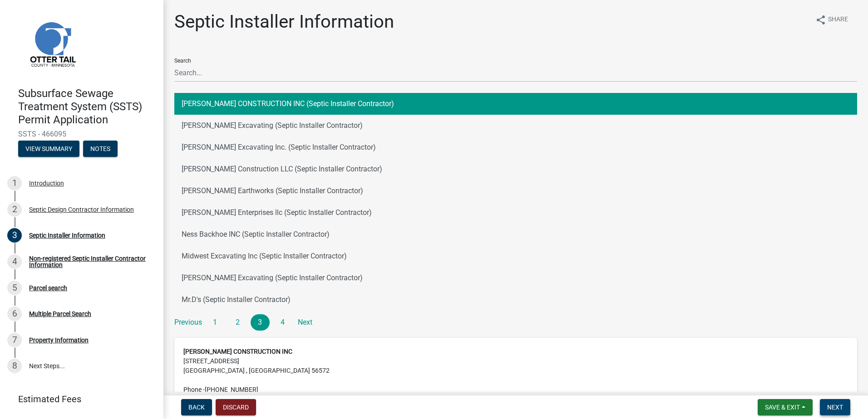  Describe the element at coordinates (48, 149) in the screenshot. I see `button: View Summary` at that location.